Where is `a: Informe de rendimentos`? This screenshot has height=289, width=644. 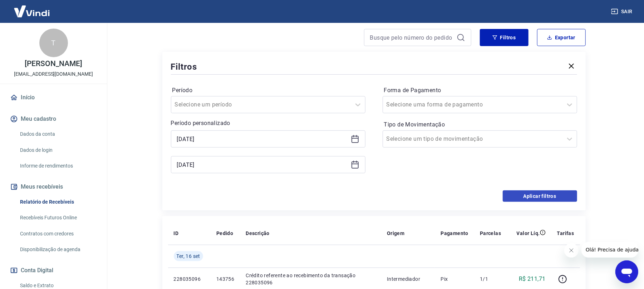
a: Informe de rendimentos is located at coordinates (58, 166).